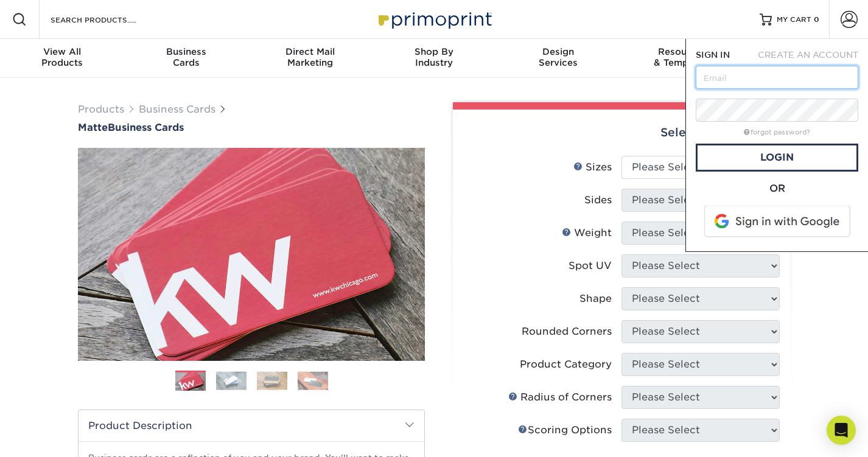 Image resolution: width=868 pixels, height=457 pixels. Describe the element at coordinates (434, 51) in the screenshot. I see `span: Shop By` at that location.